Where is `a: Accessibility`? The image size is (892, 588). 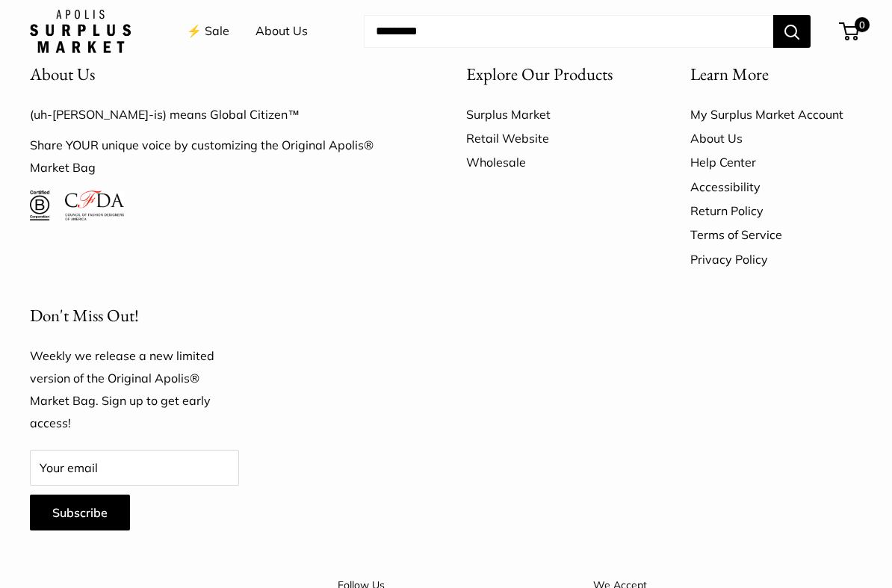 a: Accessibility is located at coordinates (776, 187).